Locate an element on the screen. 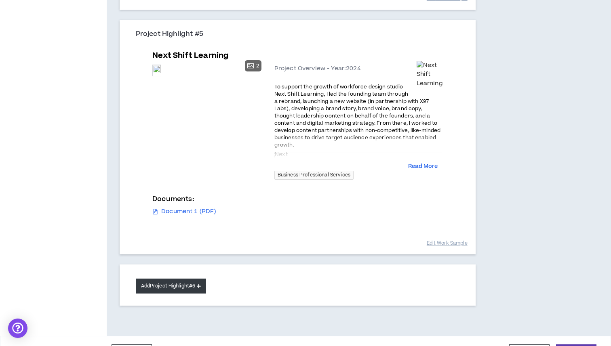 The image size is (611, 346). a: Document 1 (PDF) is located at coordinates (184, 212).